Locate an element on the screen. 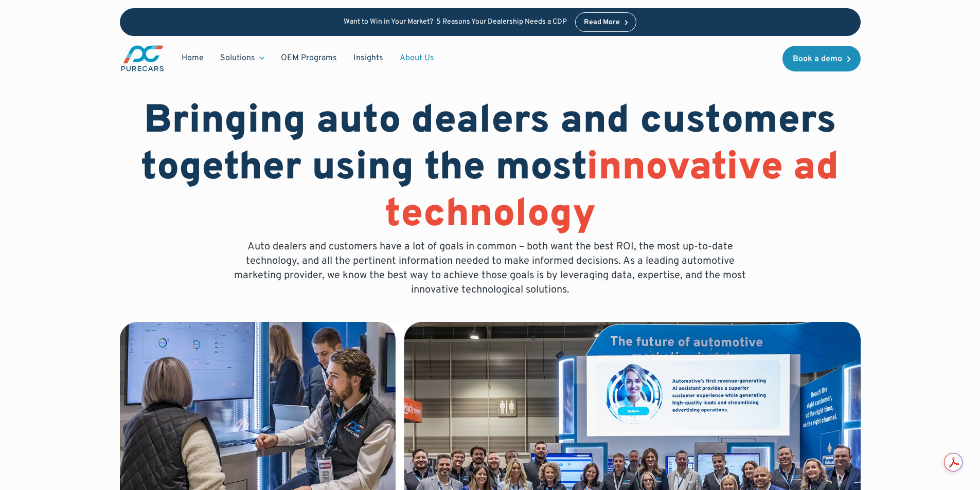 The height and width of the screenshot is (490, 980). a: Insights is located at coordinates (368, 58).